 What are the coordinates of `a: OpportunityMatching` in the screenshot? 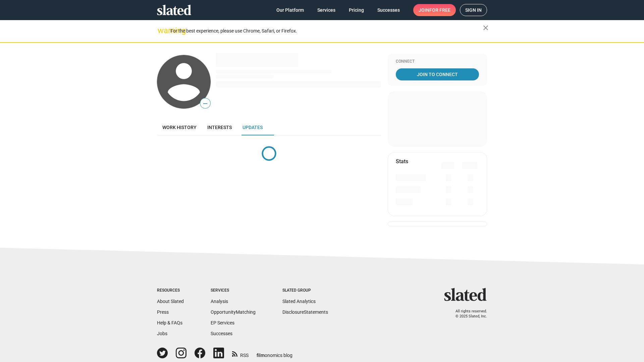 It's located at (233, 312).